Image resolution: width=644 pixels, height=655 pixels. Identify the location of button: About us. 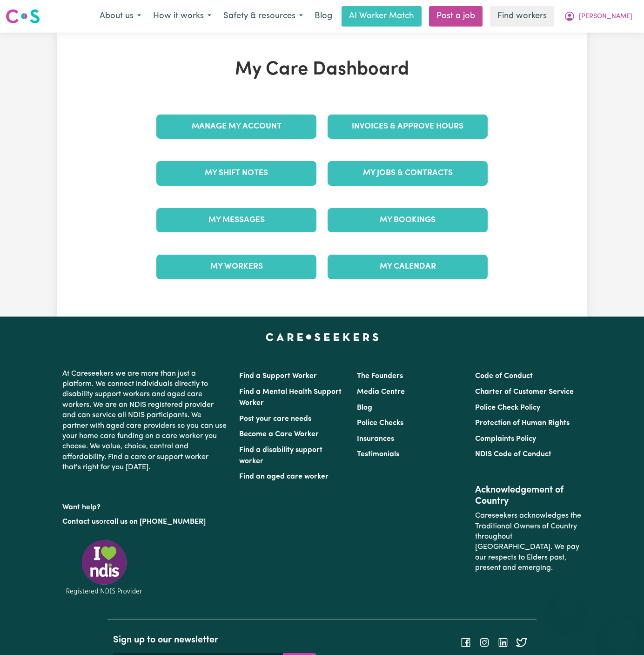
(120, 16).